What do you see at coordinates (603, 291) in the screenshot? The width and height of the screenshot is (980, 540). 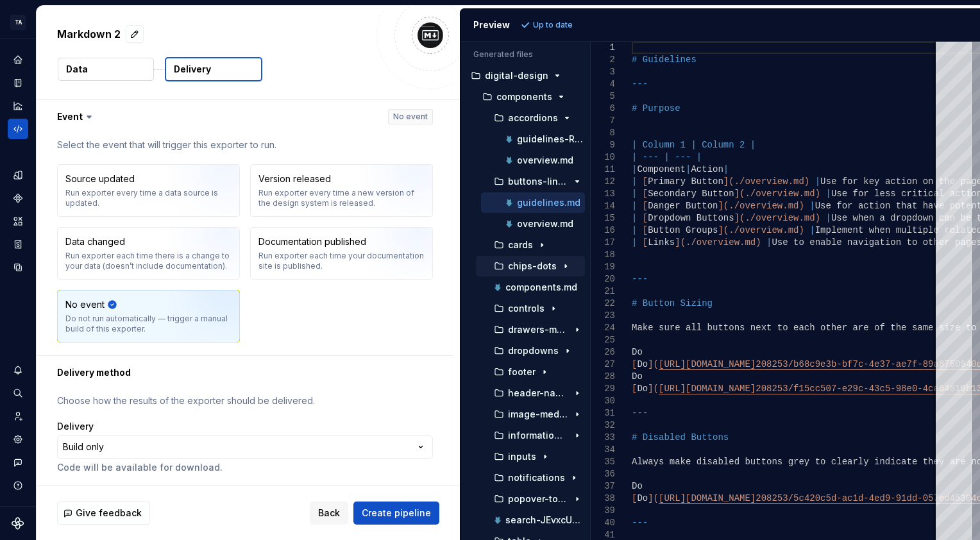 I see `div: 21` at bounding box center [603, 291].